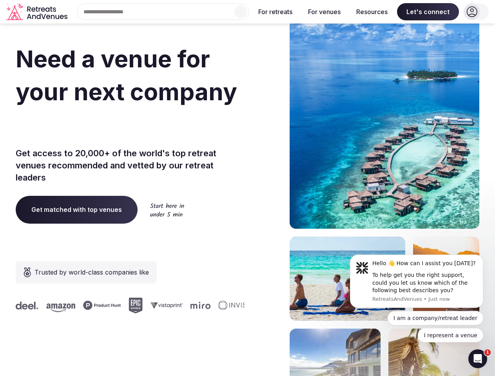  What do you see at coordinates (167, 210) in the screenshot?
I see `img: Start here in under 5 min` at bounding box center [167, 210].